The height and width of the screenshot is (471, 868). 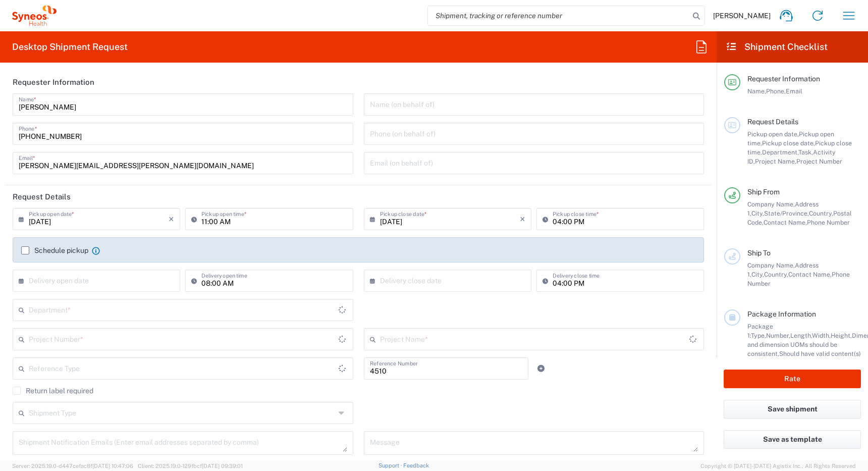 What do you see at coordinates (773, 122) in the screenshot?
I see `span: Request Details` at bounding box center [773, 122].